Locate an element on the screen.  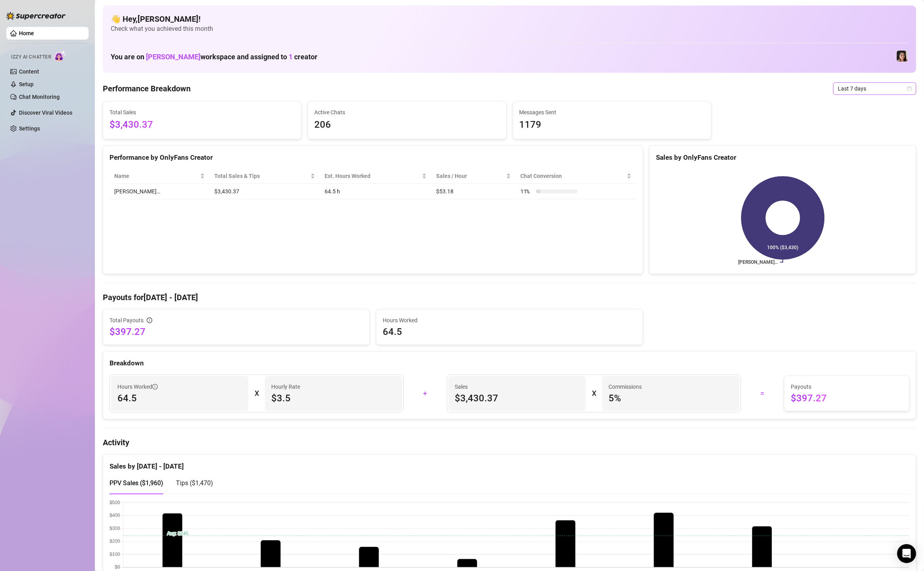
span: 1 is located at coordinates (291, 57).